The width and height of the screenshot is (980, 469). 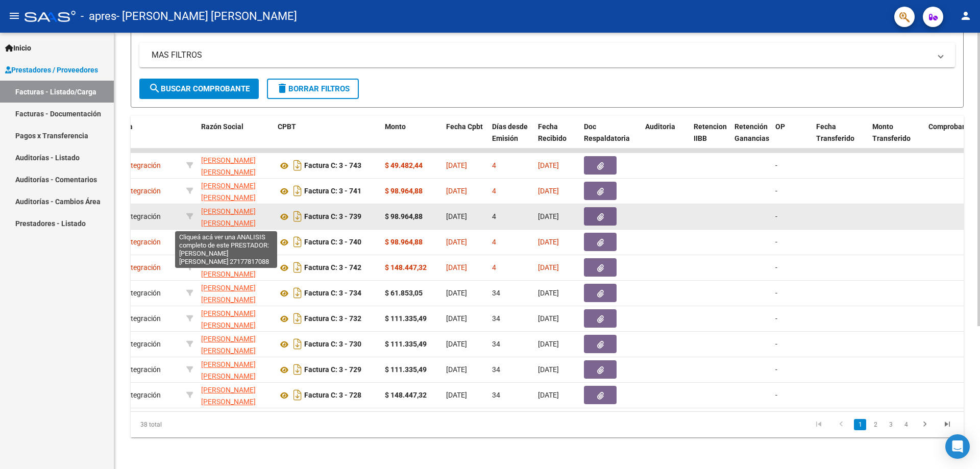 I want to click on strong: Factura C: 3 - 741, so click(x=333, y=191).